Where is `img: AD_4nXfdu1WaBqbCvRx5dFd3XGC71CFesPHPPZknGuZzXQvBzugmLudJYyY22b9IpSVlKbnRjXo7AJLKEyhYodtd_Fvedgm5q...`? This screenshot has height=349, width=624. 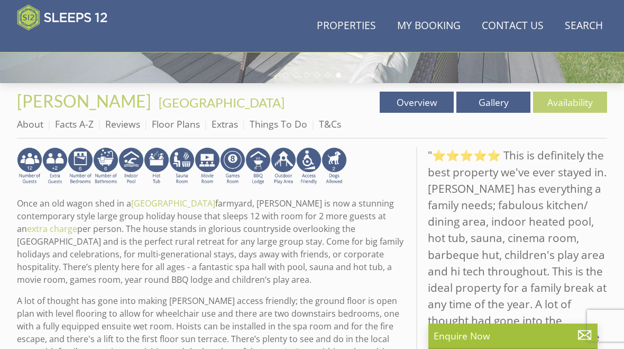
img: AD_4nXfdu1WaBqbCvRx5dFd3XGC71CFesPHPPZknGuZzXQvBzugmLudJYyY22b9IpSVlKbnRjXo7AJLKEyhYodtd_Fvedgm5q... is located at coordinates (258, 166).